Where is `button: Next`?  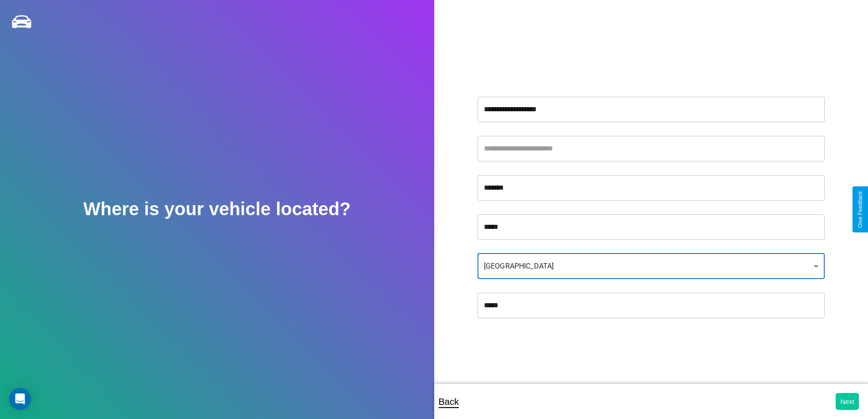 button: Next is located at coordinates (847, 401).